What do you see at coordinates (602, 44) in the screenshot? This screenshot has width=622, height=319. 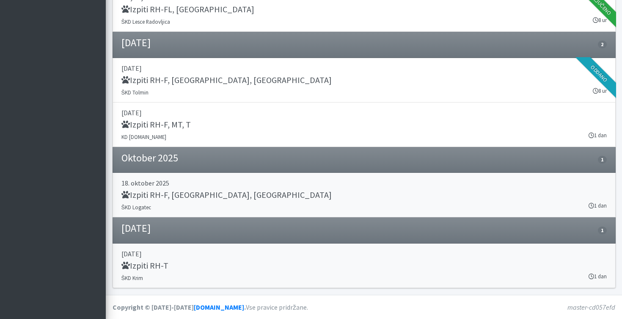 I see `span: 2` at bounding box center [602, 44].